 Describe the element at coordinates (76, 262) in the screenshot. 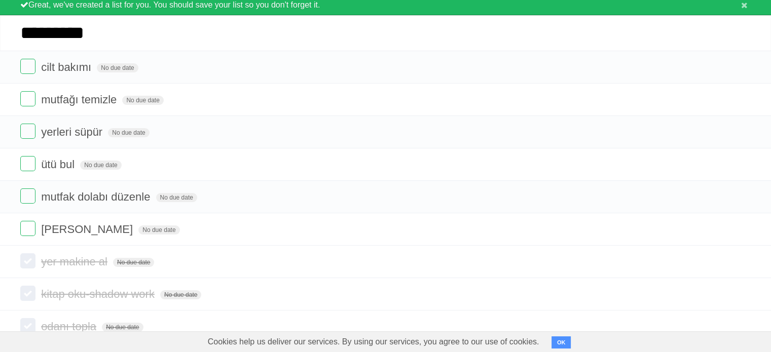

I see `span: yer makine al` at that location.